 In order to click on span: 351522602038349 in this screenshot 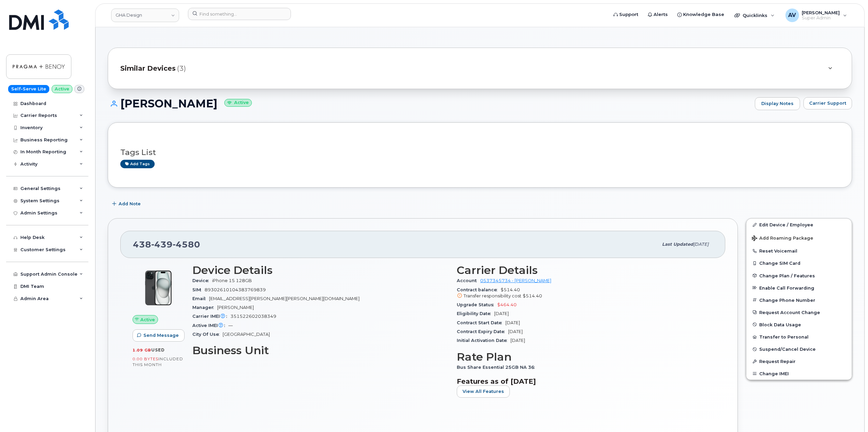, I will do `click(254, 316)`.